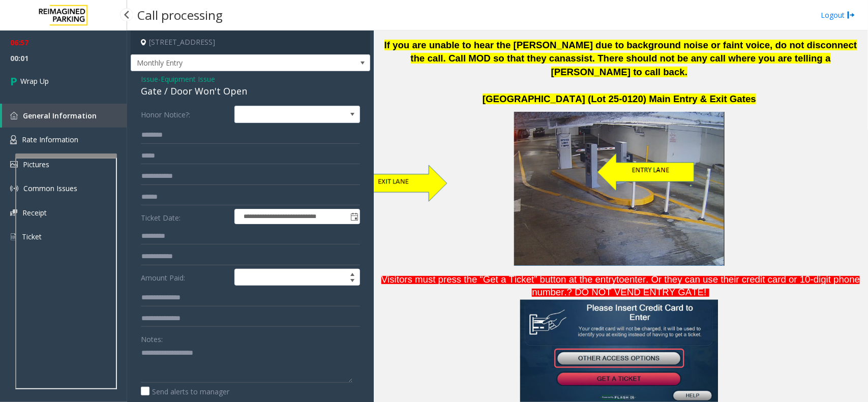  What do you see at coordinates (352, 282) in the screenshot?
I see `span: Decrease value` at bounding box center [352, 282].